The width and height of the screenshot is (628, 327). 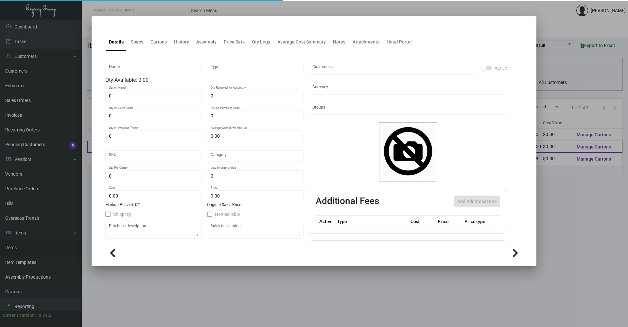 I want to click on div: Attachments, so click(x=366, y=42).